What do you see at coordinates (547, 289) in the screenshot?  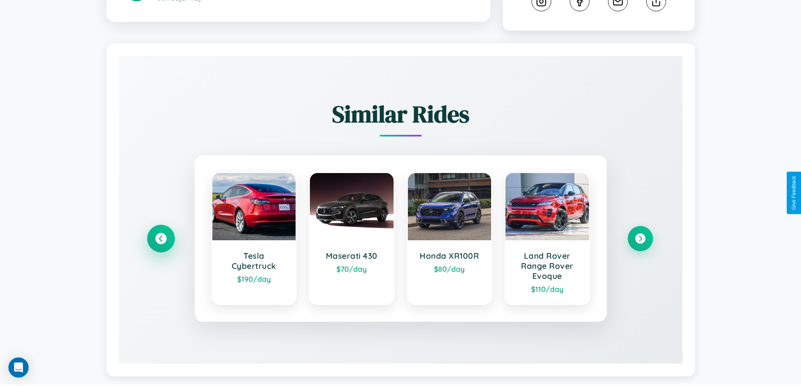 I see `div: $ 110 /day` at bounding box center [547, 289].